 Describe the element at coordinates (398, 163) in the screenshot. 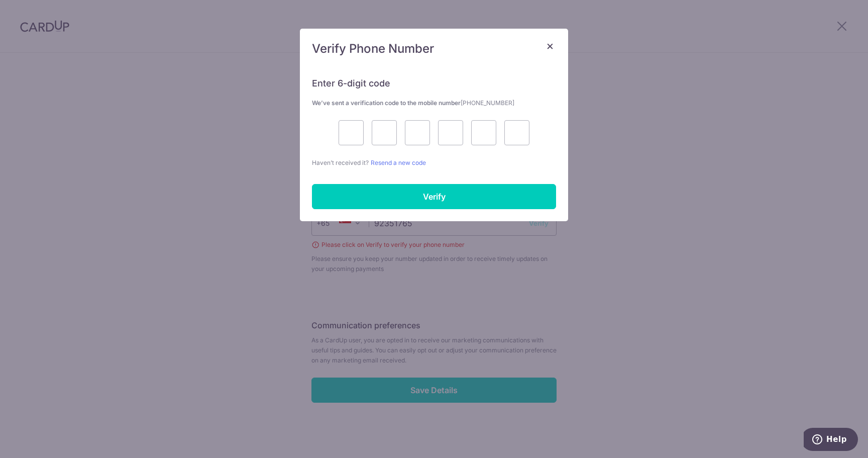

I see `span: Resend a new code` at that location.